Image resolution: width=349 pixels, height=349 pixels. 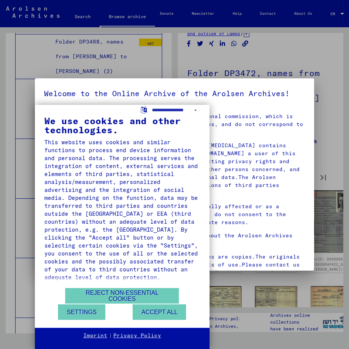 What do you see at coordinates (137, 336) in the screenshot?
I see `a: Privacy Policy` at bounding box center [137, 336].